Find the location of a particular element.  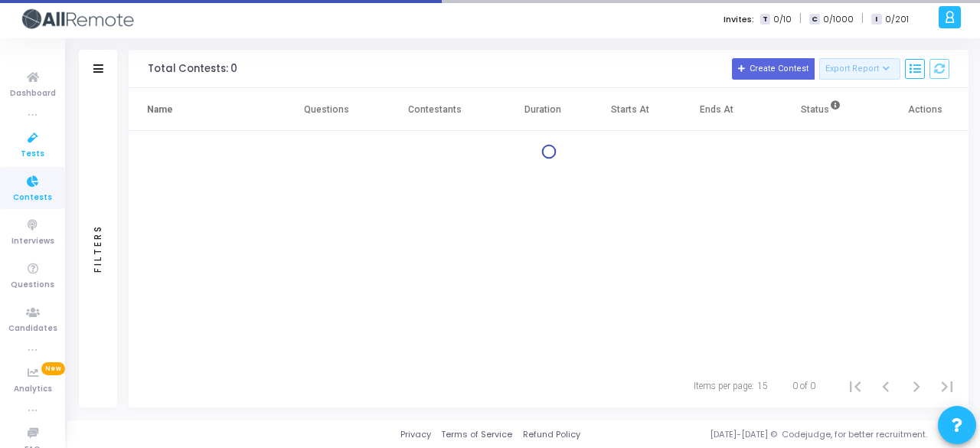

img: logo is located at coordinates (77, 19).